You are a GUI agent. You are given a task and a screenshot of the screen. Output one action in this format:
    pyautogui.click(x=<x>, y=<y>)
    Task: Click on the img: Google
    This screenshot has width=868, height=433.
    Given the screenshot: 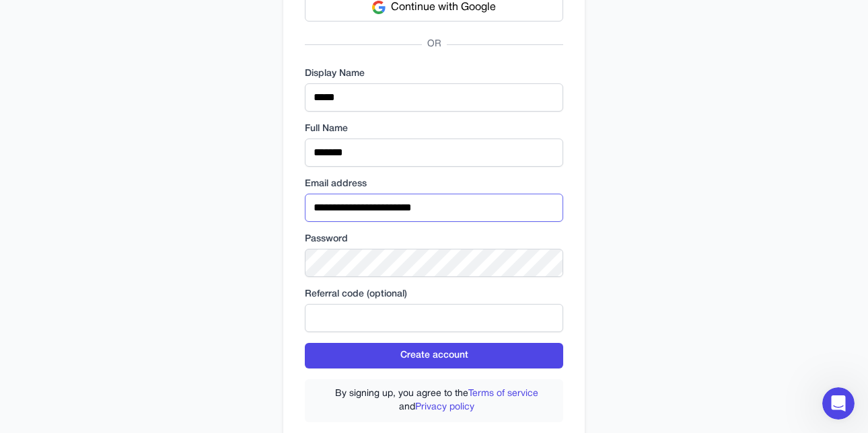 What is the action you would take?
    pyautogui.click(x=379, y=8)
    